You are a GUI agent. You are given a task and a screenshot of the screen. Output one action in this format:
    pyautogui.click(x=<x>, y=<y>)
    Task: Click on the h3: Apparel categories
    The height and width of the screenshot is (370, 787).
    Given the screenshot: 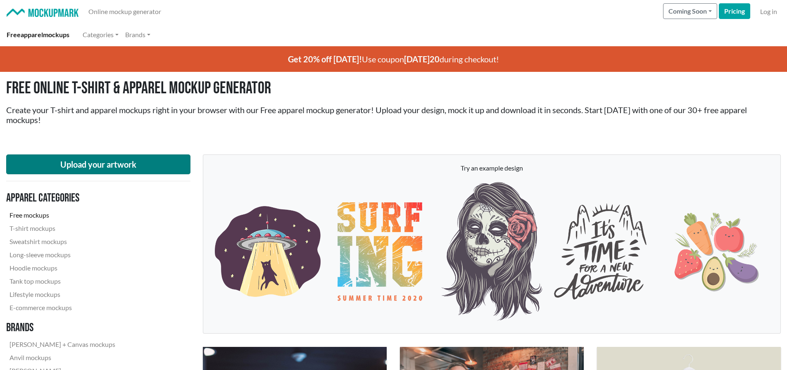 What is the action you would take?
    pyautogui.click(x=62, y=198)
    